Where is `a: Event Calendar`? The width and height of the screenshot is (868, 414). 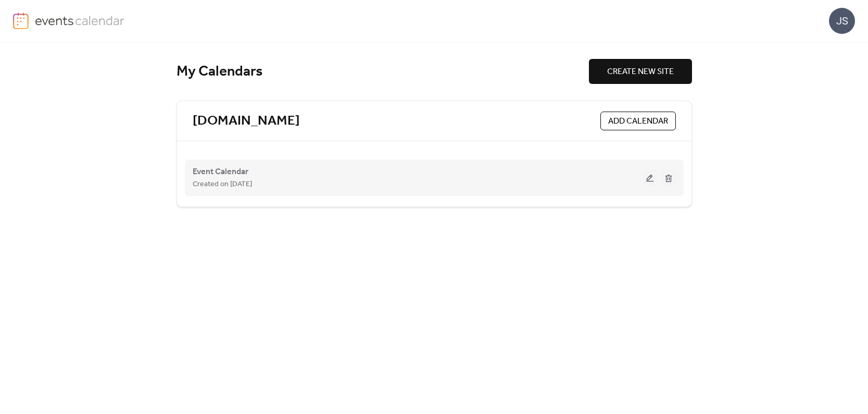
a: Event Calendar is located at coordinates (220, 172).